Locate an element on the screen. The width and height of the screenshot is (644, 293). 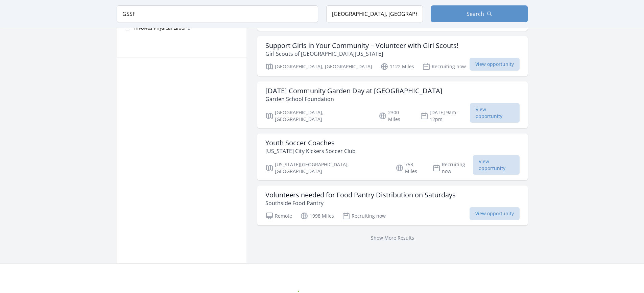
input: Location is located at coordinates (375, 14).